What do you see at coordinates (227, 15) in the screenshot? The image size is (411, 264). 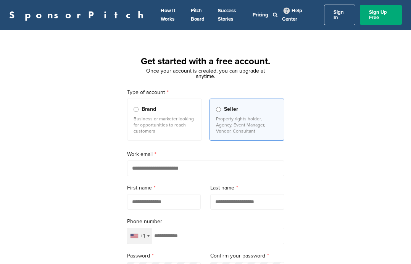 I see `a: Success Stories` at bounding box center [227, 15].